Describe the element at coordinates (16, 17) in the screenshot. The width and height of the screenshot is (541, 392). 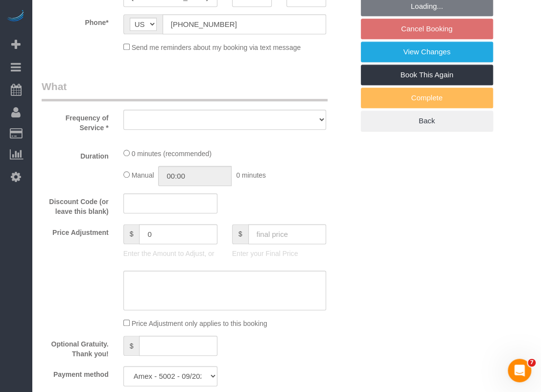
I see `img: Automaid Logo` at that location.